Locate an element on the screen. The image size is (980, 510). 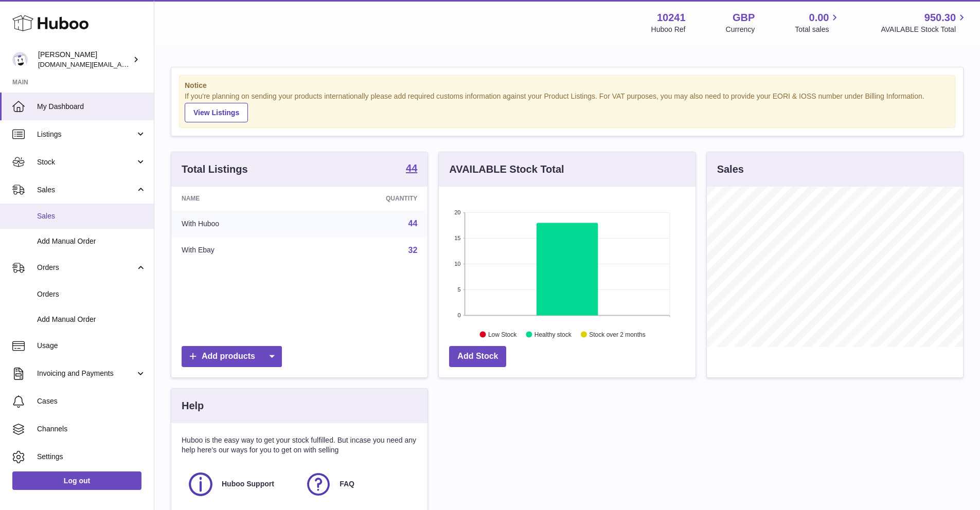
th: Name is located at coordinates (239, 199).